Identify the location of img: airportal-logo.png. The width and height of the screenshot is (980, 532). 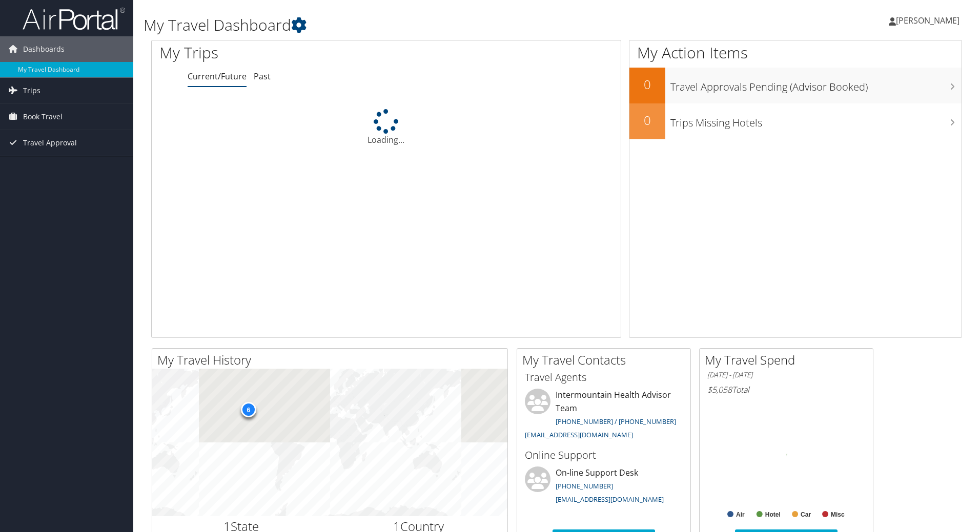
(74, 18).